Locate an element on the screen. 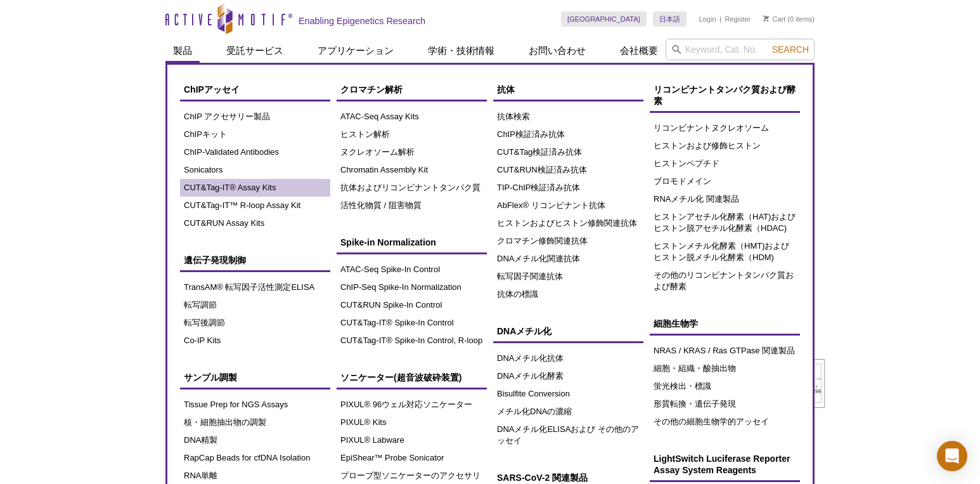 Image resolution: width=980 pixels, height=484 pixels. a: ヒストンおよびヒストン修飾関連抗体 is located at coordinates (568, 223).